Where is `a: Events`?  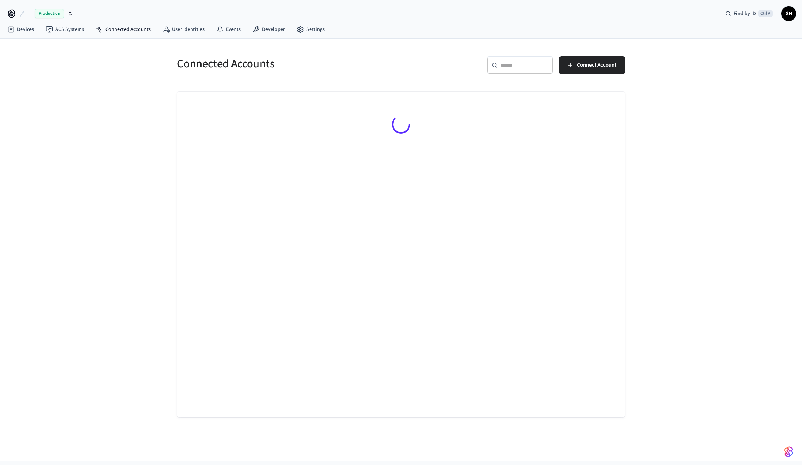
a: Events is located at coordinates (228, 29).